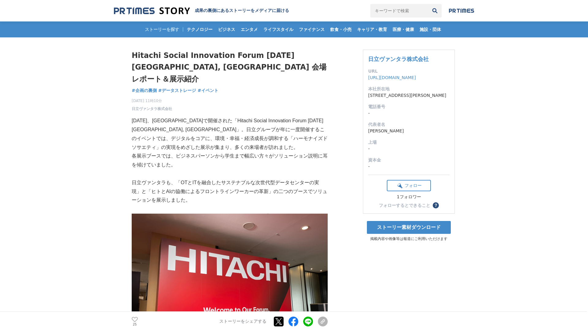 The image size is (588, 331). I want to click on span: 飲食・小売, so click(341, 29).